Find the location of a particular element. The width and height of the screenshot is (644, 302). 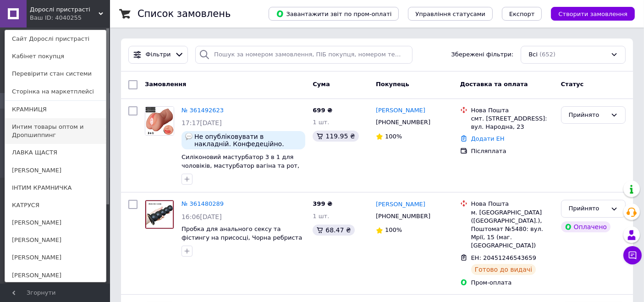

span: Фільтри is located at coordinates (158, 55).